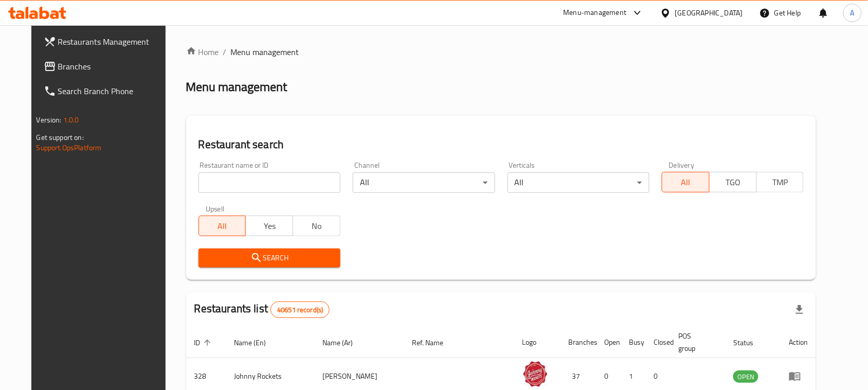 The width and height of the screenshot is (868, 390). Describe the element at coordinates (745, 377) in the screenshot. I see `div: OPEN` at that location.